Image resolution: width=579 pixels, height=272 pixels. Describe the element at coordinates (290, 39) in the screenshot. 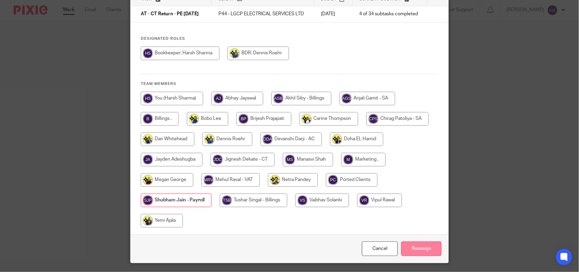

I see `h4: Designated Roles` at that location.